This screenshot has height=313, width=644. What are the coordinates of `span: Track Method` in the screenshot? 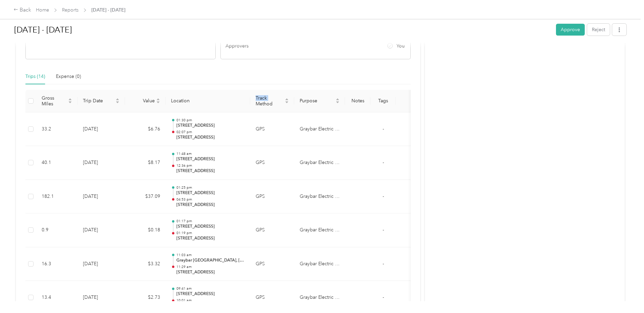 It's located at (269, 101).